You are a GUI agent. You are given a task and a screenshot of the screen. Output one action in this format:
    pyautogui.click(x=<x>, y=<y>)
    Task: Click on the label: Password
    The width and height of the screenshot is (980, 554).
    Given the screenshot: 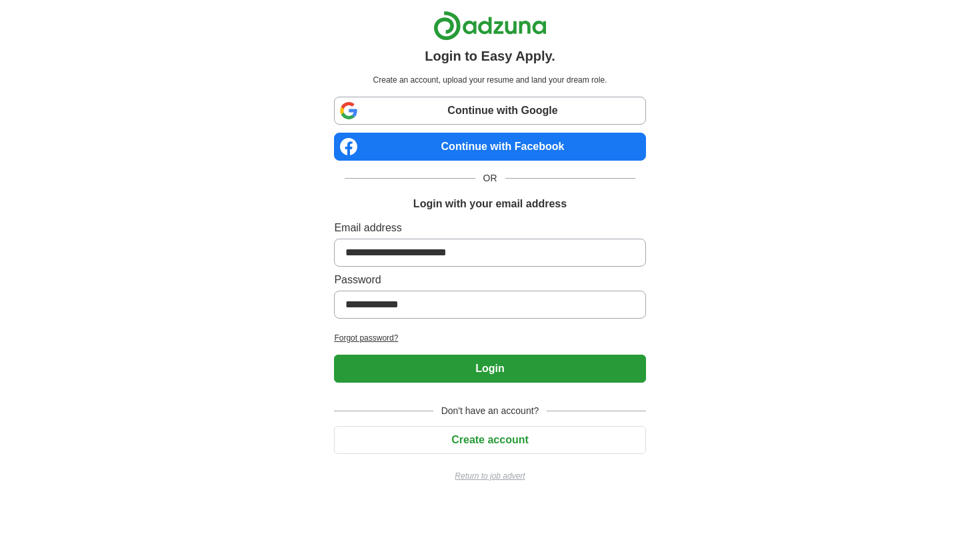 What is the action you would take?
    pyautogui.click(x=489, y=280)
    